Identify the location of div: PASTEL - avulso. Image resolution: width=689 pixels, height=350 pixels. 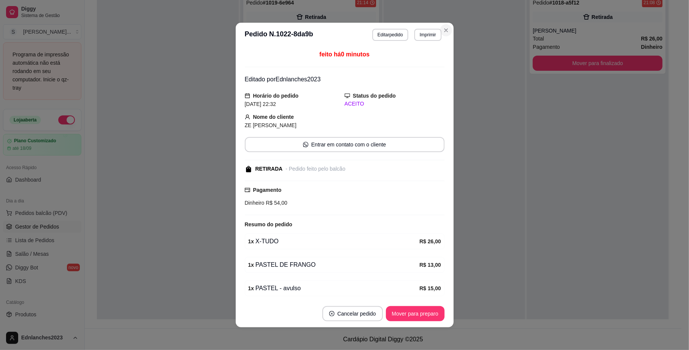
(334, 288).